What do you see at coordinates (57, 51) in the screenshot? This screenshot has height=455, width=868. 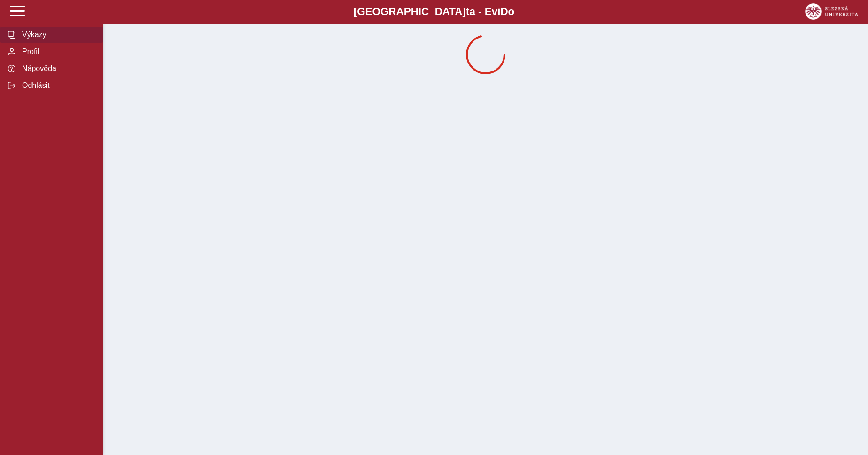 I see `span: Profil` at bounding box center [57, 51].